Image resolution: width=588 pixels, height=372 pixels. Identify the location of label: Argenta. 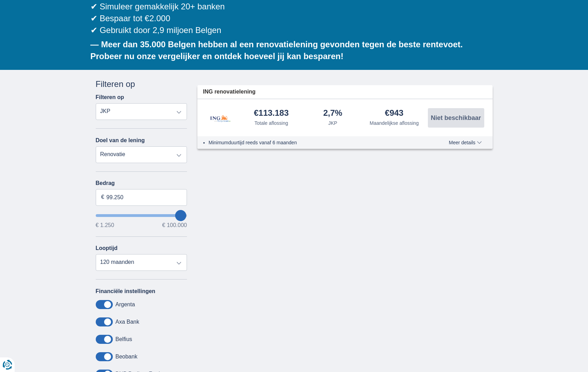
(126, 305).